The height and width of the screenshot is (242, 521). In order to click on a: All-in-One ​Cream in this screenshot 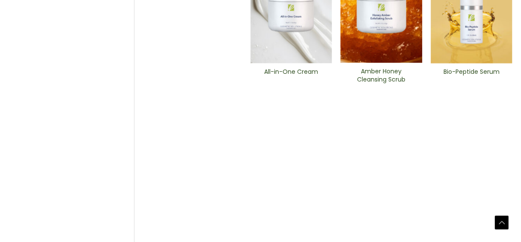, I will do `click(291, 77)`.